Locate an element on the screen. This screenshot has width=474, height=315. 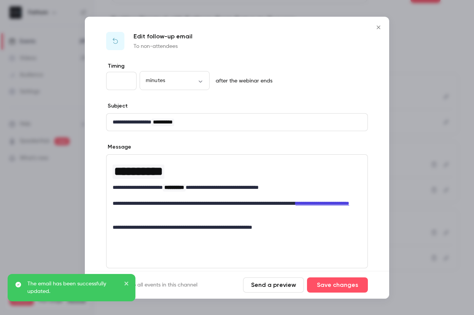
div: minutes is located at coordinates (175, 81).